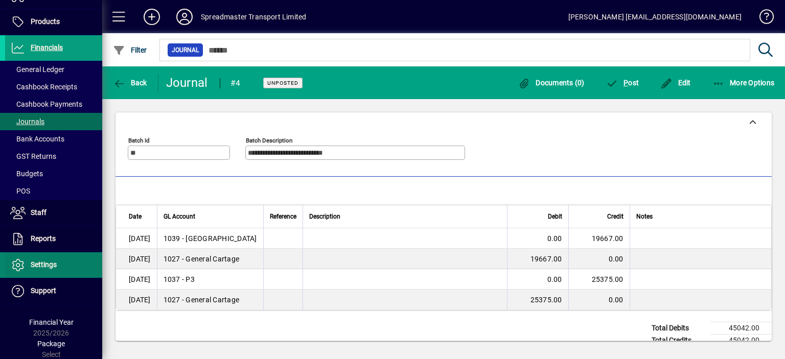 This screenshot has width=785, height=359. I want to click on span: ost, so click(623, 83).